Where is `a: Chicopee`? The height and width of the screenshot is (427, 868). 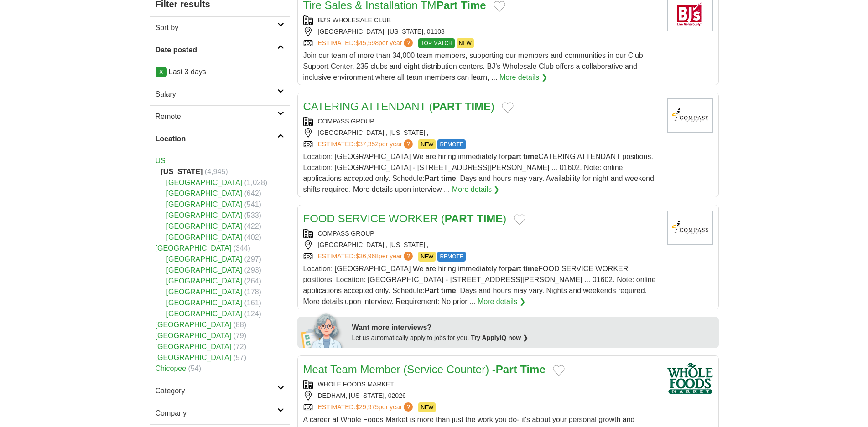
a: Chicopee is located at coordinates (171, 369).